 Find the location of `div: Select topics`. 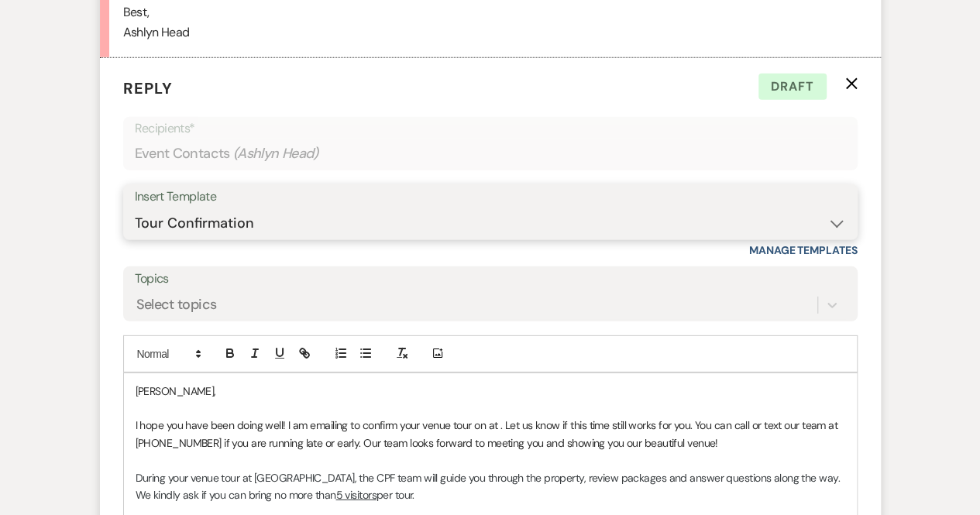

div: Select topics is located at coordinates (177, 305).